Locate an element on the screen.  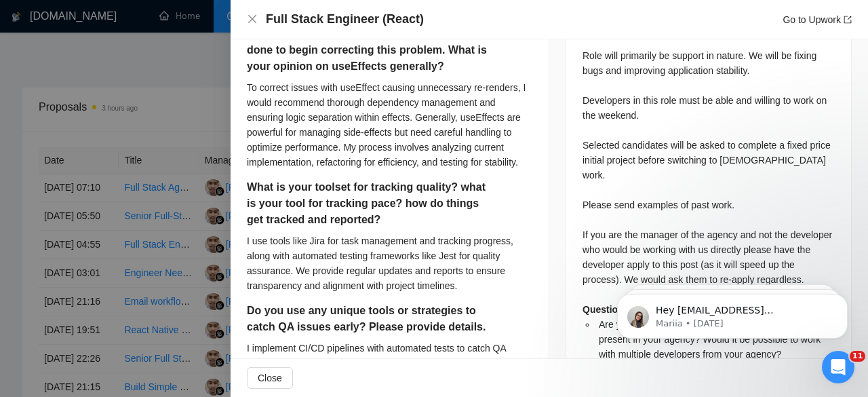
p: Message from Mariia, sent 2w ago is located at coordinates (147, 58).